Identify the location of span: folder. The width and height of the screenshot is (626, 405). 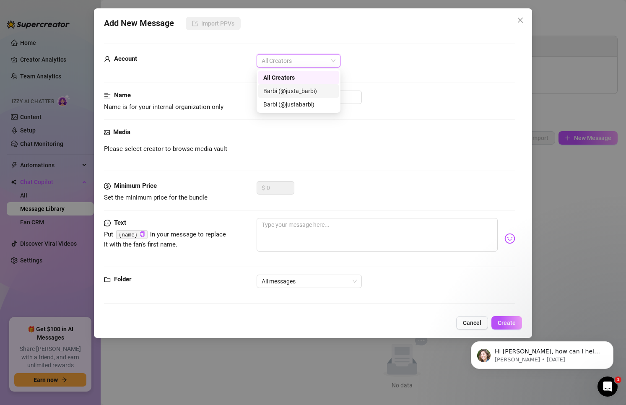
(107, 280).